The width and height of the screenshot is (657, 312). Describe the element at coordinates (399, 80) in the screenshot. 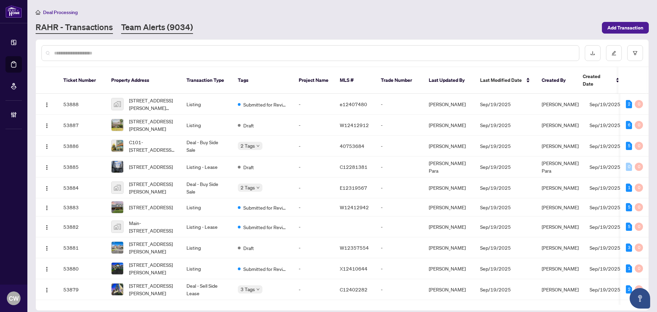

I see `th: Trade Number` at that location.